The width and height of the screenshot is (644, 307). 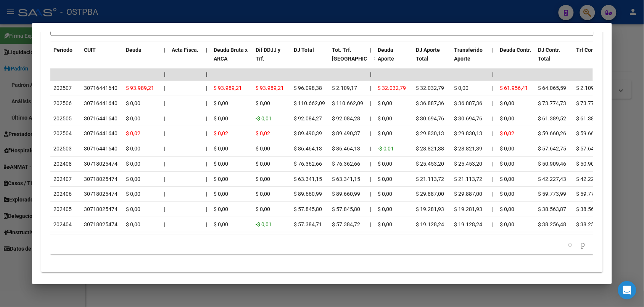 What do you see at coordinates (348, 103) in the screenshot?
I see `span: $ 110.662,09` at bounding box center [348, 103].